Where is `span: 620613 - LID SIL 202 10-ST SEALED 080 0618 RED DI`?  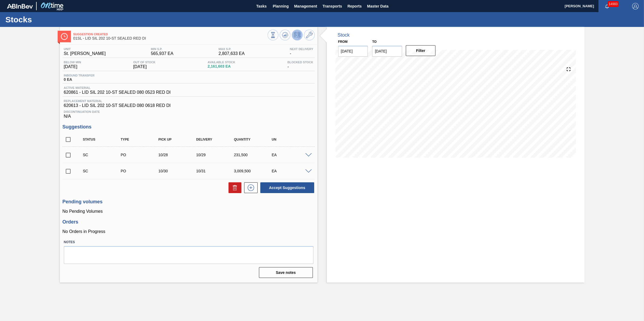 span: 620613 - LID SIL 202 10-ST SEALED 080 0618 RED DI is located at coordinates (189, 105).